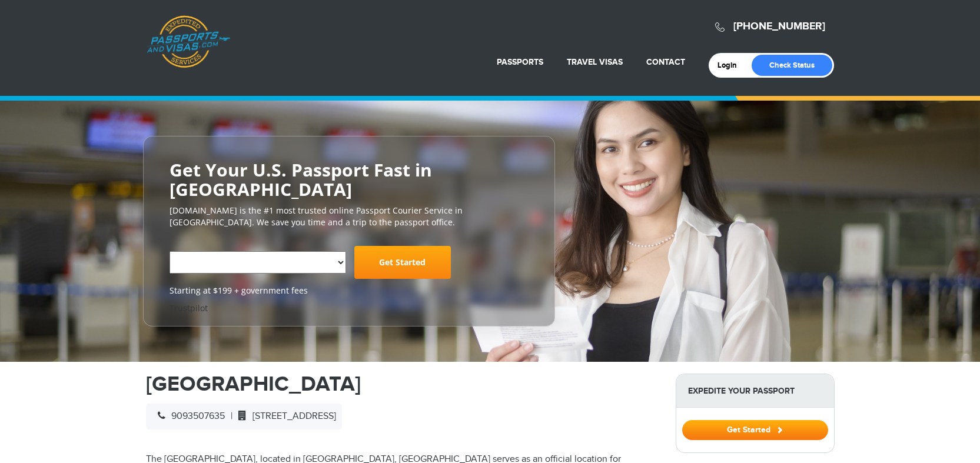 The height and width of the screenshot is (463, 980). What do you see at coordinates (791, 65) in the screenshot?
I see `a: Check Status` at bounding box center [791, 65].